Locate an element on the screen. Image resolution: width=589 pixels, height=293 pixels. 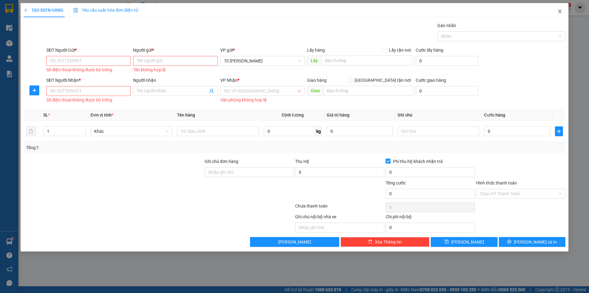
span: Giá trị hàng is located at coordinates (338, 115).